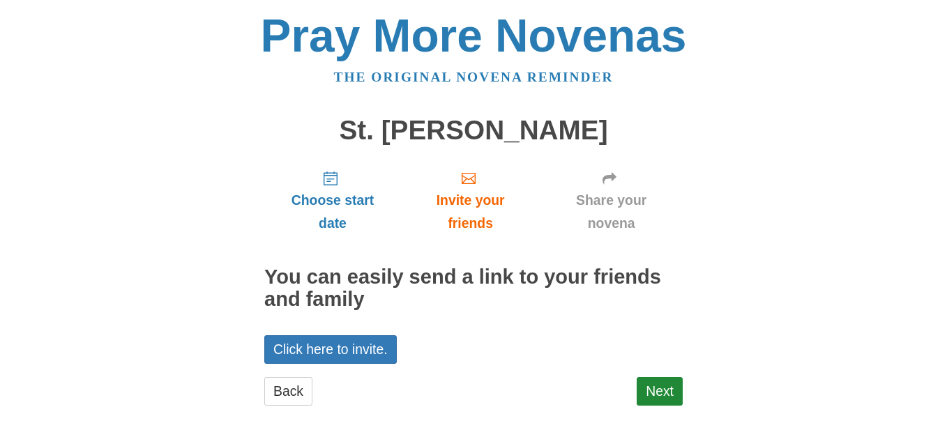  What do you see at coordinates (473, 77) in the screenshot?
I see `a: The original novena reminder` at bounding box center [473, 77].